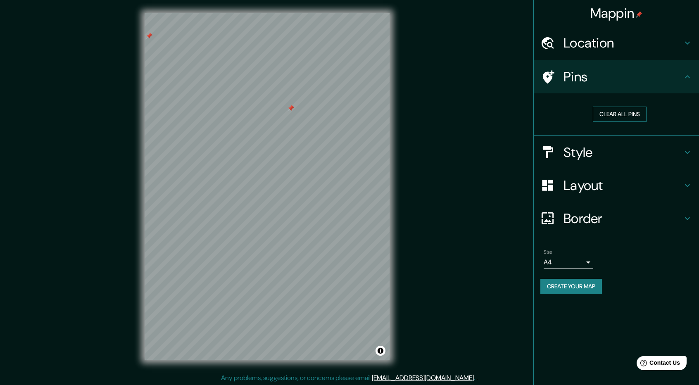 The image size is (699, 385). Describe the element at coordinates (617, 77) in the screenshot. I see `div: Pins` at that location.